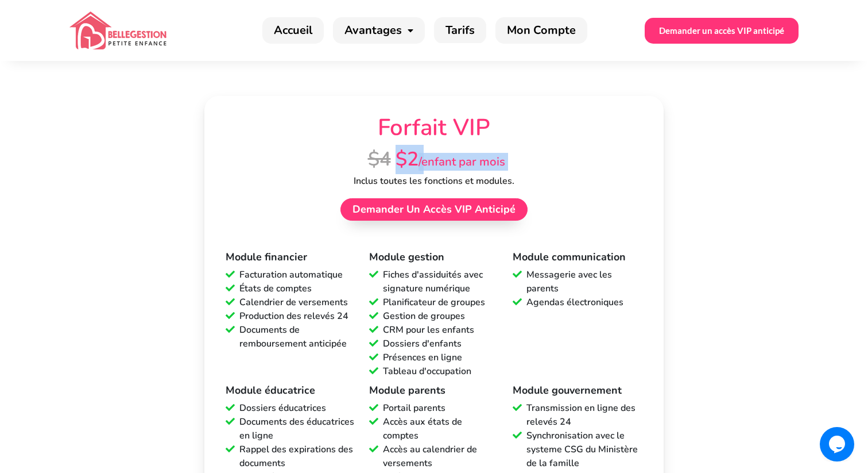 The height and width of the screenshot is (473, 868). What do you see at coordinates (297, 428) in the screenshot?
I see `div: Documents des éducatrices en ligne` at bounding box center [297, 428].